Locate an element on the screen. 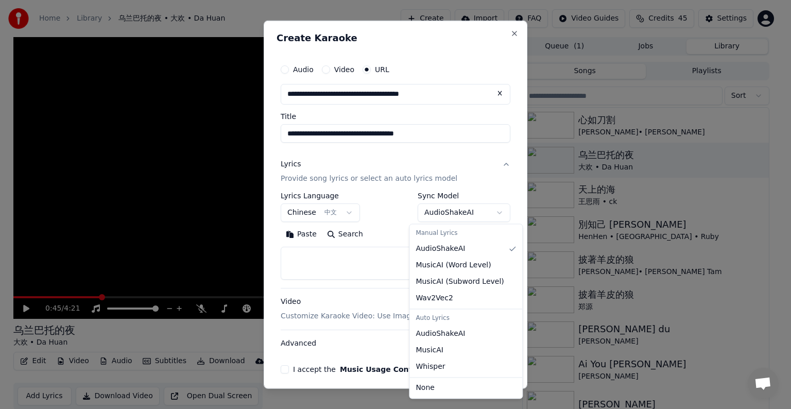 This screenshot has height=409, width=791. div: Auto Lyrics is located at coordinates (466, 318).